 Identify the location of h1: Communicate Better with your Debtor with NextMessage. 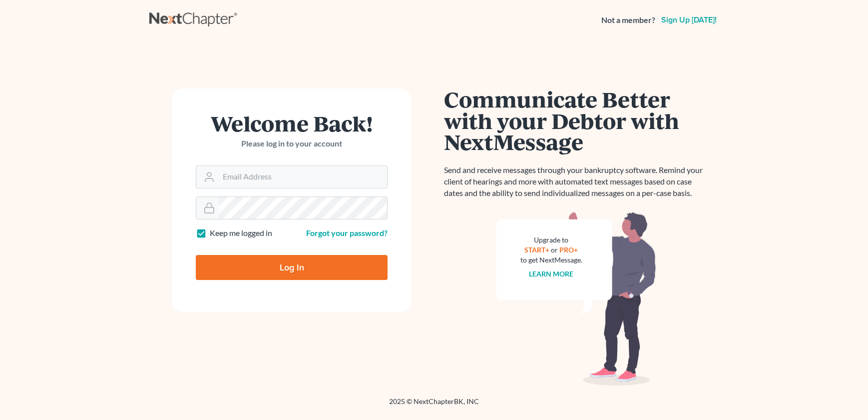
(577, 121).